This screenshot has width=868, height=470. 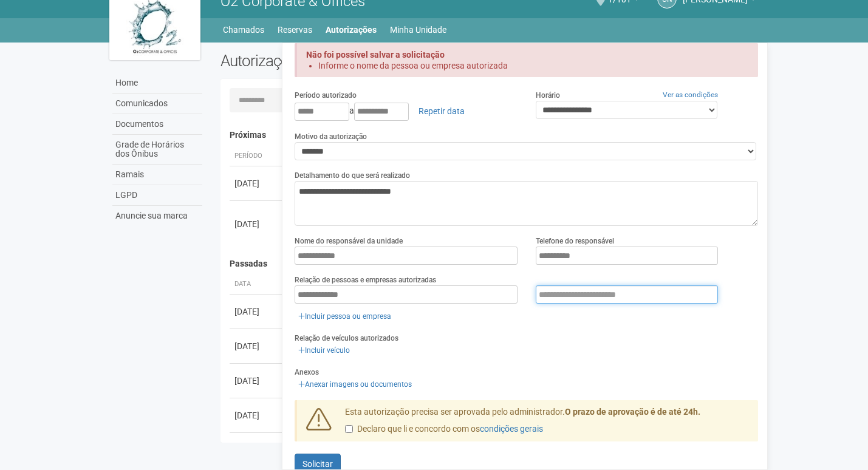 What do you see at coordinates (355, 384) in the screenshot?
I see `a: Anexar imagens ou documentos` at bounding box center [355, 384].